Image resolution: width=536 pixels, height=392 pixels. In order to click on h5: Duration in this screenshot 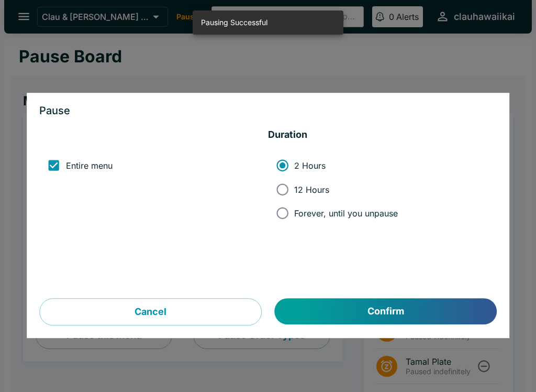, I will do `click(382, 135)`.